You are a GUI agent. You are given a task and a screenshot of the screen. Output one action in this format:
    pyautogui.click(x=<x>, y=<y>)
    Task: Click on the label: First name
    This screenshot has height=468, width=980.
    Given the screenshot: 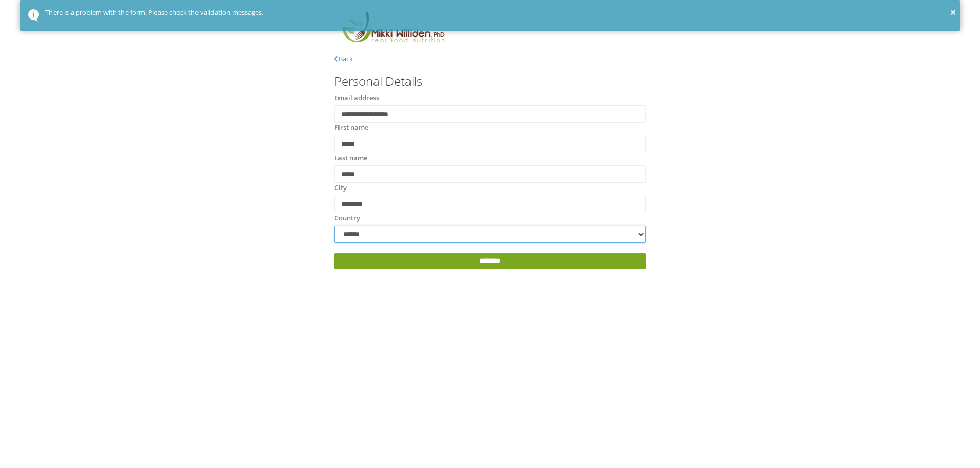 What is the action you would take?
    pyautogui.click(x=351, y=128)
    